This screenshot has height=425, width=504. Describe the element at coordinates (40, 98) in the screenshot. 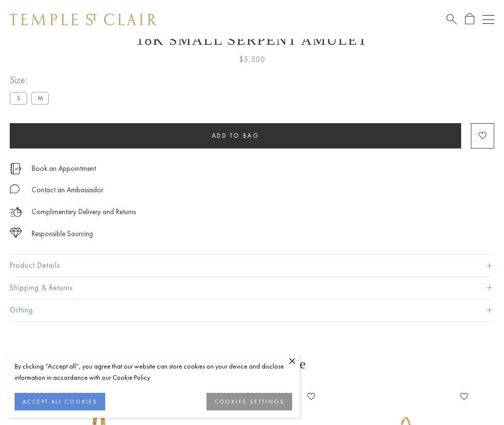

I see `label: M` at that location.